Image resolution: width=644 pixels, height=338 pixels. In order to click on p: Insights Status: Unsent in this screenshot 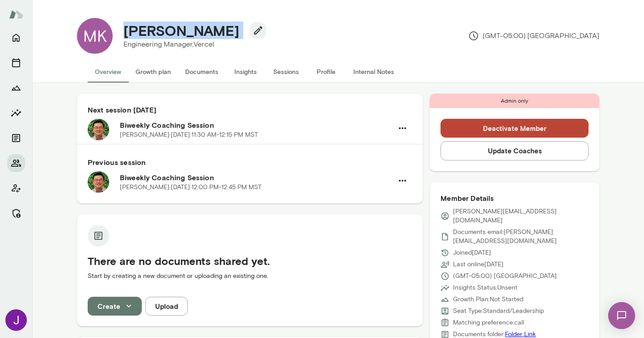, I will do `click(486, 288)`.